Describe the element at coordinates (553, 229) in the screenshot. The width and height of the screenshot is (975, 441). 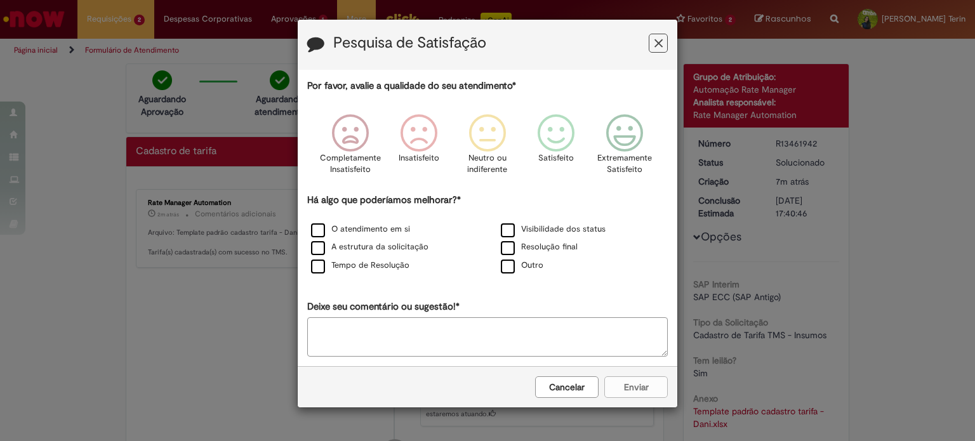
I see `label: Visibilidade dos status` at that location.